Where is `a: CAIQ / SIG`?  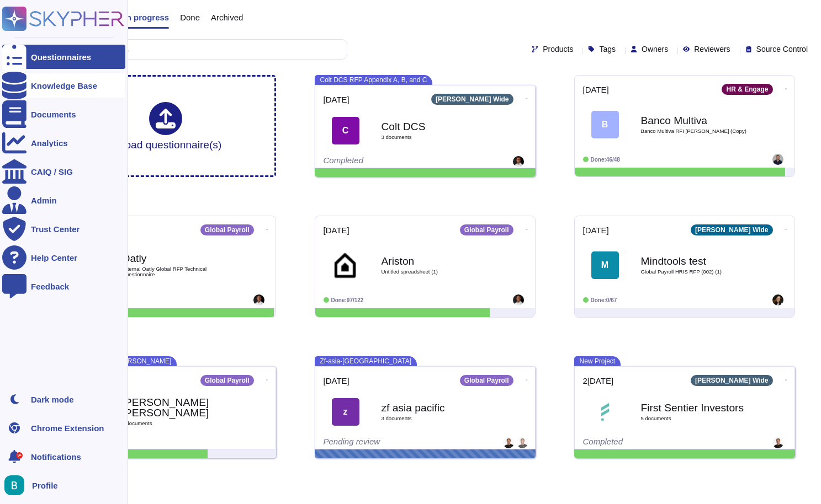 a: CAIQ / SIG is located at coordinates (64, 172).